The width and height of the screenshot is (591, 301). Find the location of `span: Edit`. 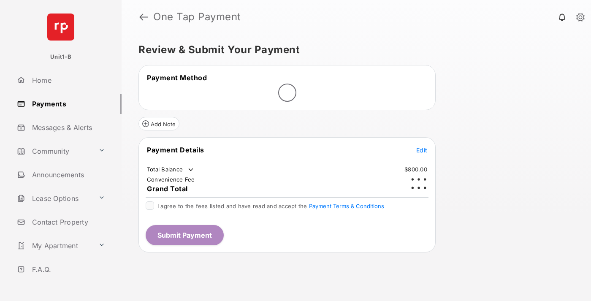

span: Edit is located at coordinates (421, 150).